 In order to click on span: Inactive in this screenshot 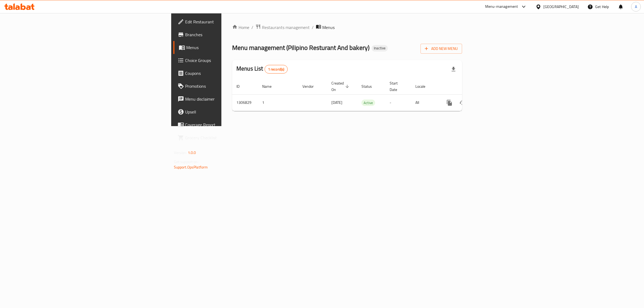, I will do `click(380, 48)`.